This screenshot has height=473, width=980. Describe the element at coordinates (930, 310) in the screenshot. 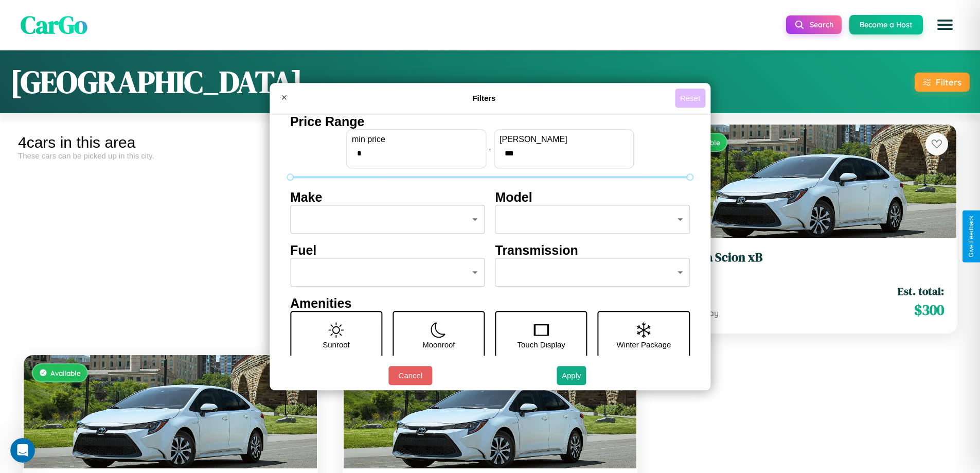

I see `span: $ 300` at that location.